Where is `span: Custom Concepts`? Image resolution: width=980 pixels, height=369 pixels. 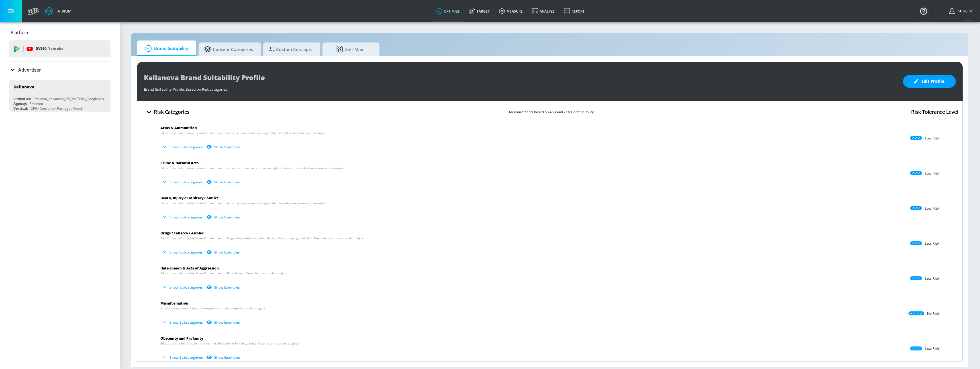
span: Custom Concepts is located at coordinates (290, 50).